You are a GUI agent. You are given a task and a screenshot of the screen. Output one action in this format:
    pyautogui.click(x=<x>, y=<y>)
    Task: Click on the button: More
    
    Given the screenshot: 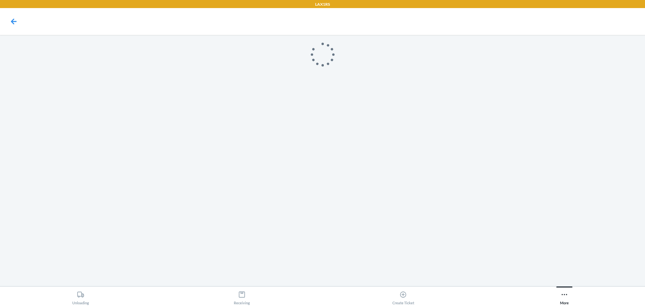 What is the action you would take?
    pyautogui.click(x=565, y=296)
    